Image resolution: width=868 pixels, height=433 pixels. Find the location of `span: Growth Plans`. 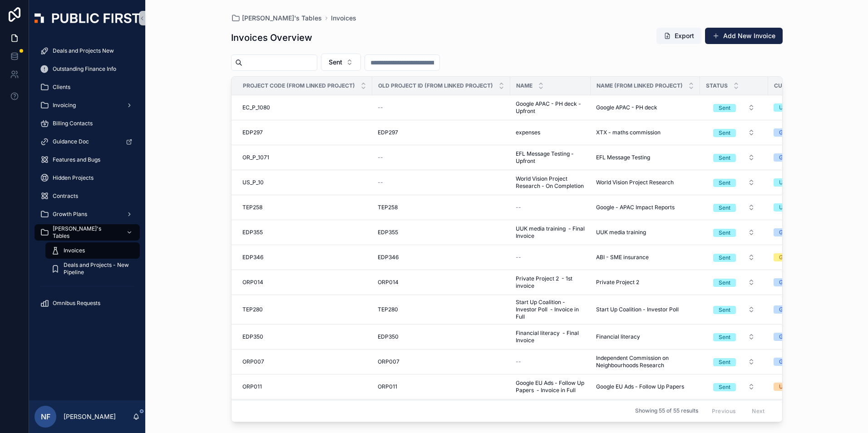

span: Growth Plans is located at coordinates (70, 214).